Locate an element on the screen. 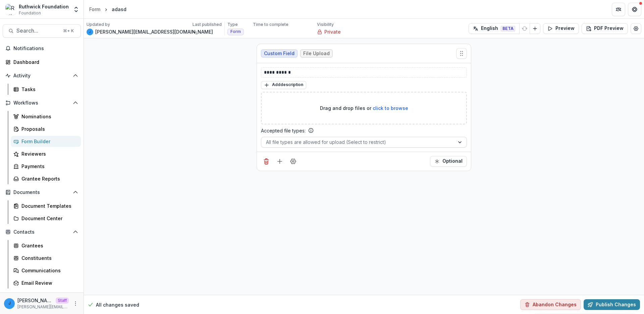 Image resolution: width=644 pixels, height=314 pixels. nav: breadcrumb is located at coordinates (108, 9).